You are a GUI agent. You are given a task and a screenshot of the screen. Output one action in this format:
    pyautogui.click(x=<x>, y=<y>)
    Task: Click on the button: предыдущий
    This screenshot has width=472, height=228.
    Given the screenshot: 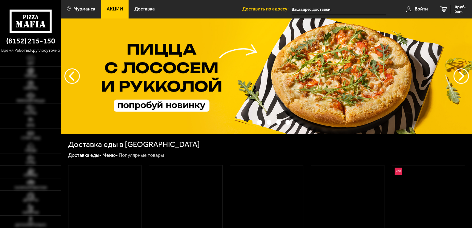 What is the action you would take?
    pyautogui.click(x=461, y=76)
    